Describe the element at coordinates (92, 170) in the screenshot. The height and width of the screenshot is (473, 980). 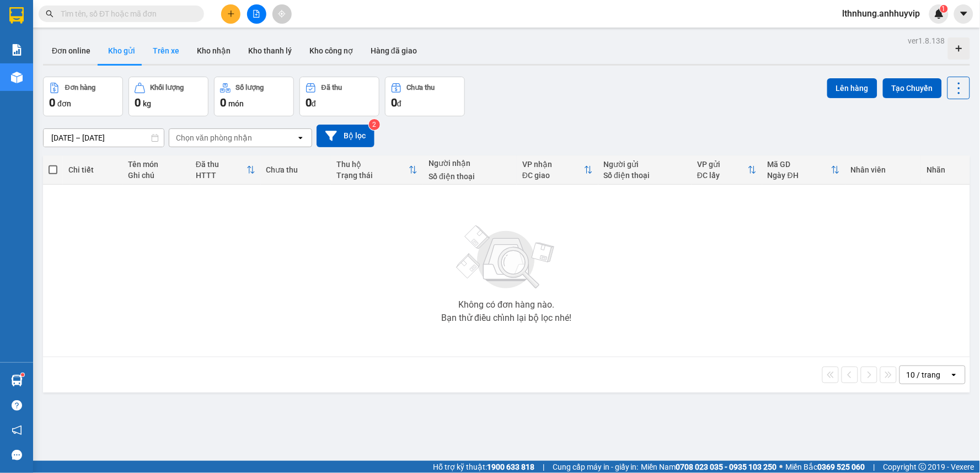
I see `div: Chi tiết` at that location.